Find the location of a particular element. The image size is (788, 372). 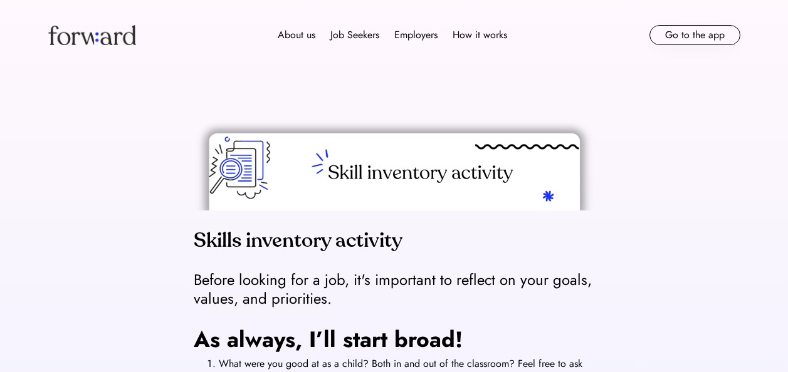

img: Forward logo is located at coordinates (92, 35).